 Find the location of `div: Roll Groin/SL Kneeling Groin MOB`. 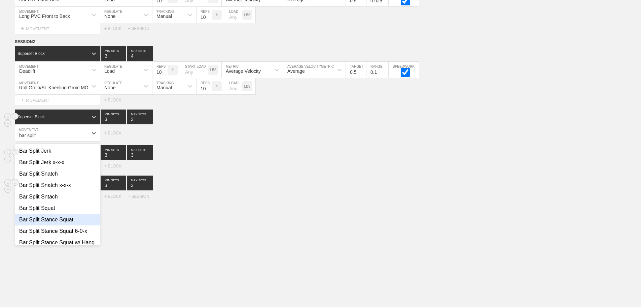

div: Roll Groin/SL Kneeling Groin MOB is located at coordinates (55, 88).